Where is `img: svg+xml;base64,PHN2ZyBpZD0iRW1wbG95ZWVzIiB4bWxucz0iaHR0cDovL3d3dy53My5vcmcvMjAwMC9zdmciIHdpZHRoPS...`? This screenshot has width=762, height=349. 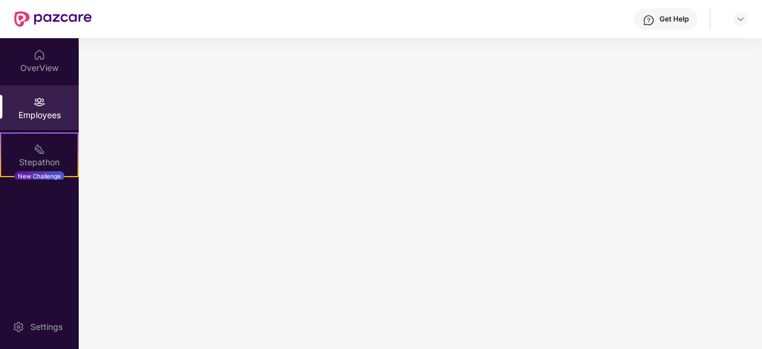
img: svg+xml;base64,PHN2ZyBpZD0iRW1wbG95ZWVzIiB4bWxucz0iaHR0cDovL3d3dy53My5vcmcvMjAwMC9zdmciIHdpZHRoPS... is located at coordinates (39, 102).